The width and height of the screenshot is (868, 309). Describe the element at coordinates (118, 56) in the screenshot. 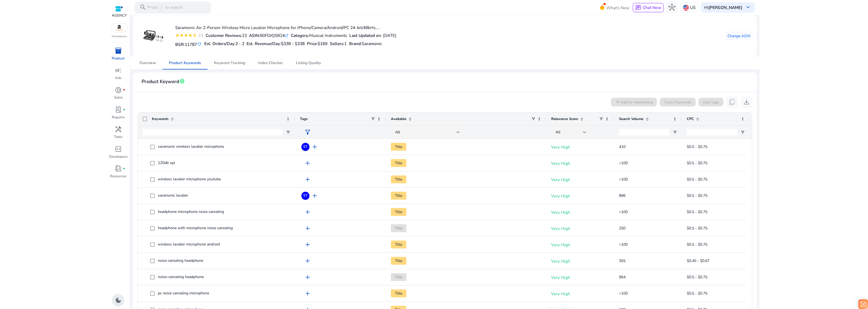

I see `a: inventory_2Product` at that location.